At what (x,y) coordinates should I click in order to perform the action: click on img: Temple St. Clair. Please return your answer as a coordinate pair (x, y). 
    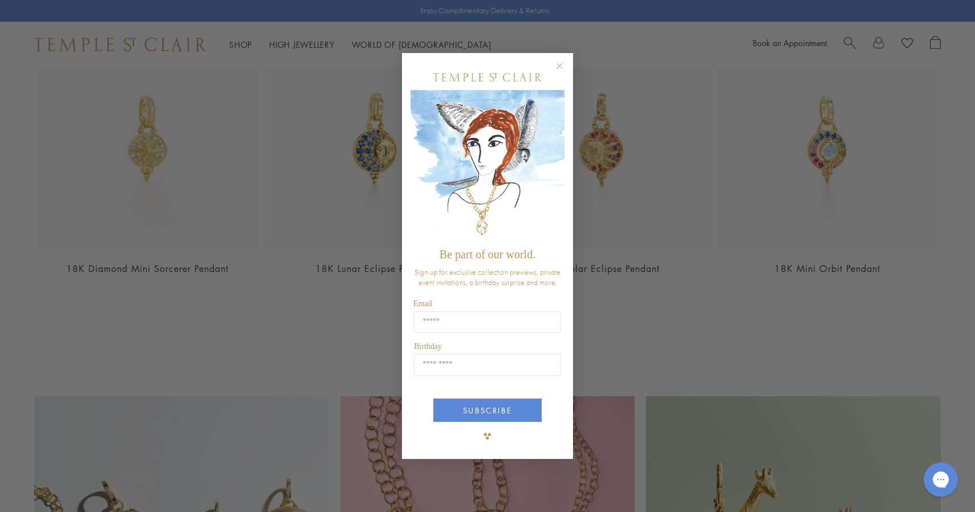
    Looking at the image, I should click on (487, 77).